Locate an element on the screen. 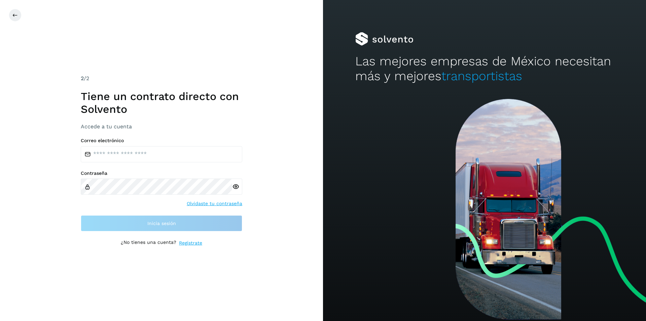 The height and width of the screenshot is (321, 646). h3: Accede a tu cuenta is located at coordinates (162, 126).